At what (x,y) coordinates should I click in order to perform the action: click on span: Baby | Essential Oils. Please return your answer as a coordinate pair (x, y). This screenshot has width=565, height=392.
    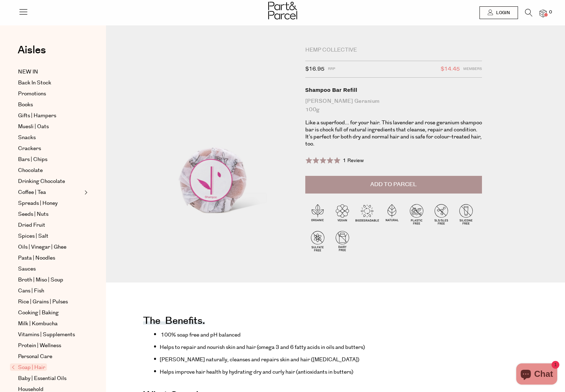
    Looking at the image, I should click on (42, 379).